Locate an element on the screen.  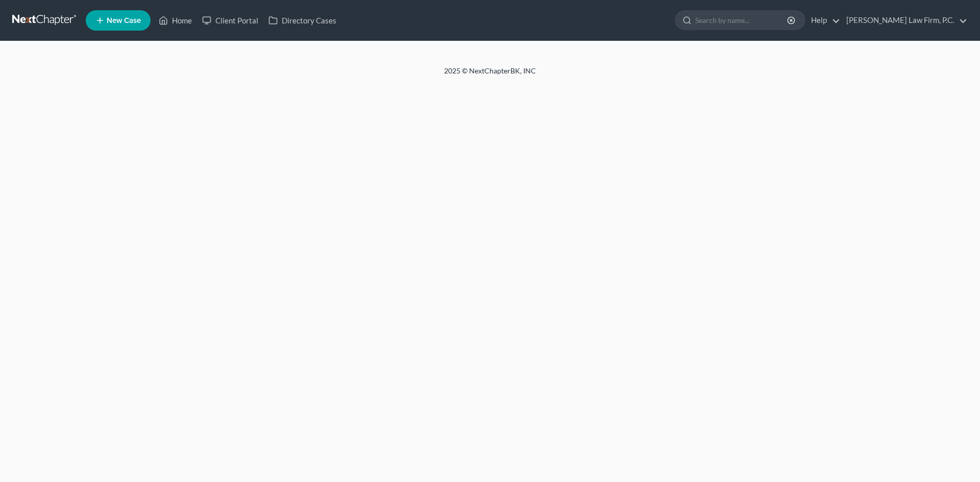
span: New Case is located at coordinates (124, 21).